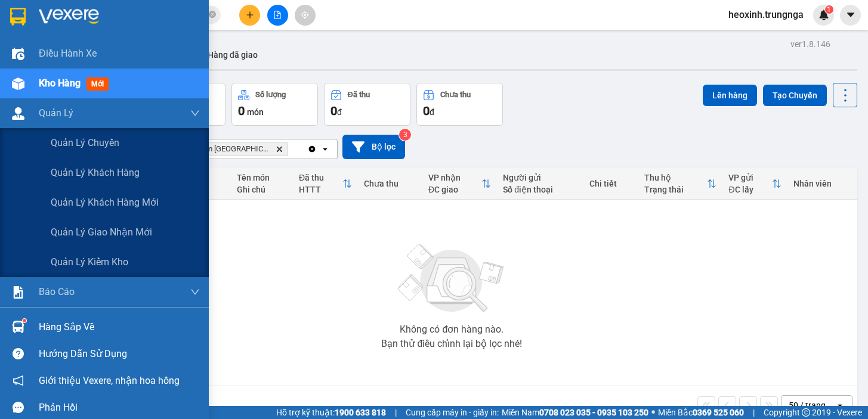  Describe the element at coordinates (105, 202) in the screenshot. I see `span: Quản lý khách hàng mới` at that location.